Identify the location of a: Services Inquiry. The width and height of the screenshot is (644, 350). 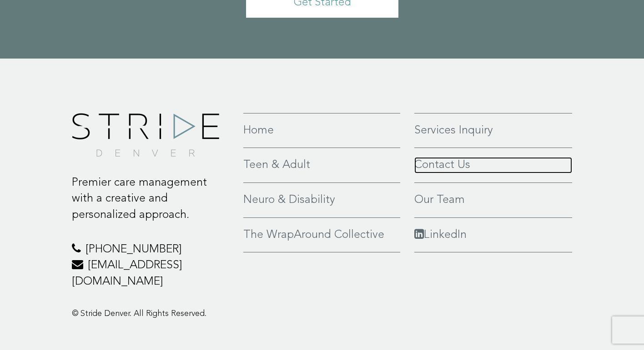
(493, 131).